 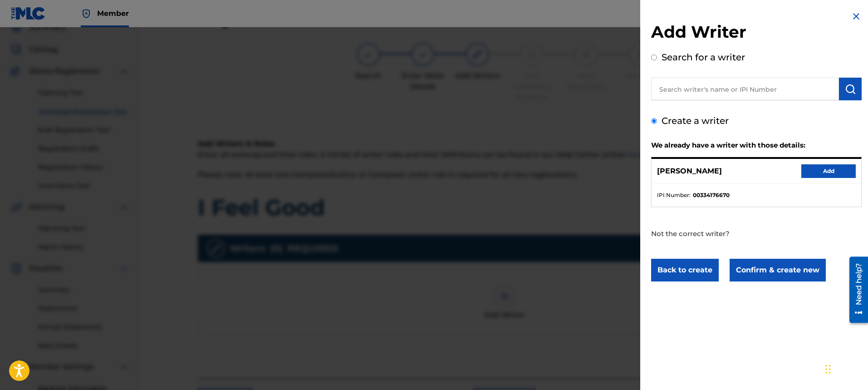 I want to click on h2: Add Writer, so click(x=756, y=33).